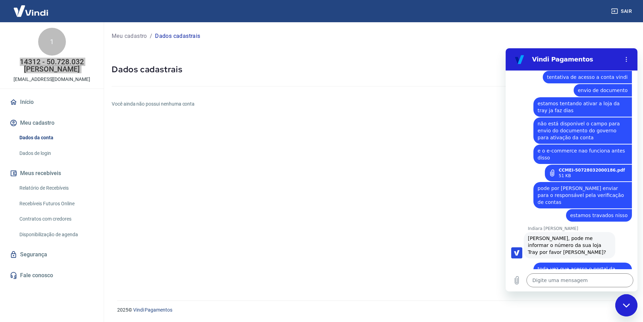  What do you see at coordinates (93, 167) in the screenshot?
I see `span: estamos travados nisso` at bounding box center [93, 167].